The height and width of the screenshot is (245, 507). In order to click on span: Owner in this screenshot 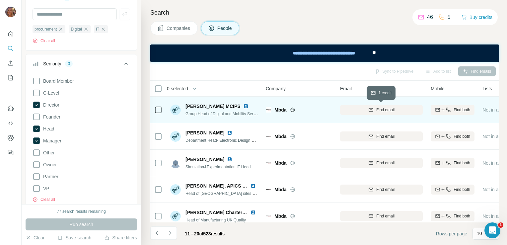, I will do `click(48, 165)`.